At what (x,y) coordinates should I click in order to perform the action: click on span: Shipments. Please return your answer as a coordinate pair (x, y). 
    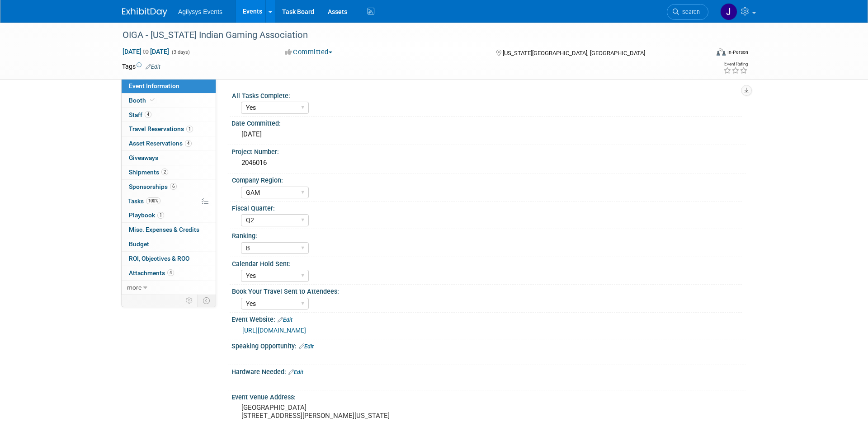
    Looking at the image, I should click on (148, 172).